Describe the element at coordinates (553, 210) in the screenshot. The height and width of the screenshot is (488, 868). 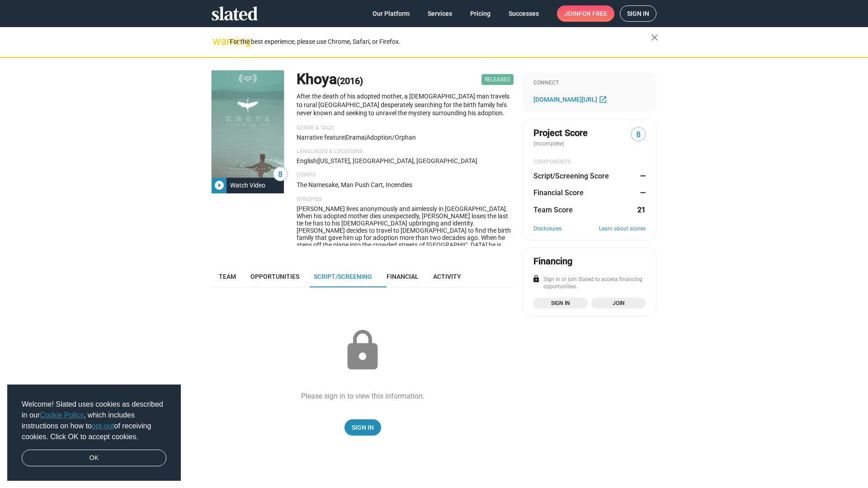
I see `dt: Team Score` at that location.